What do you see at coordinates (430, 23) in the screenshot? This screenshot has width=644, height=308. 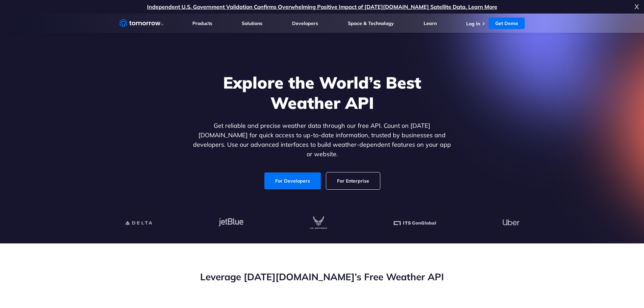 I see `a: Learn` at bounding box center [430, 23].